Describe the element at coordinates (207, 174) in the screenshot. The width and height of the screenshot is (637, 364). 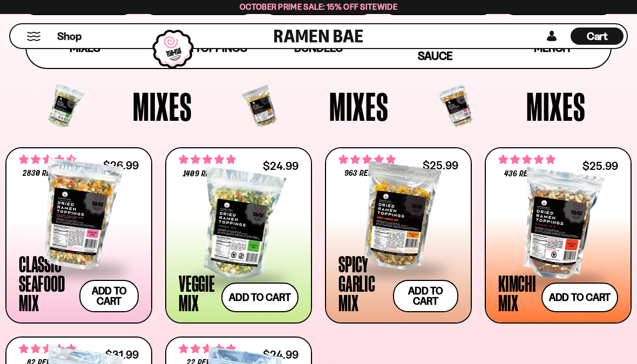
I see `span: 1409 reviews` at that location.